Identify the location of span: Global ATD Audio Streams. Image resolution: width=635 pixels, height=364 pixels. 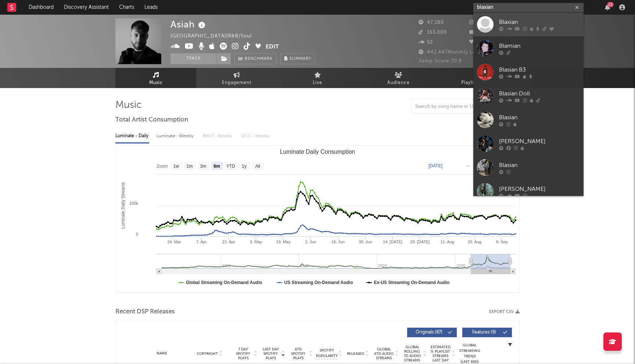
(383, 354).